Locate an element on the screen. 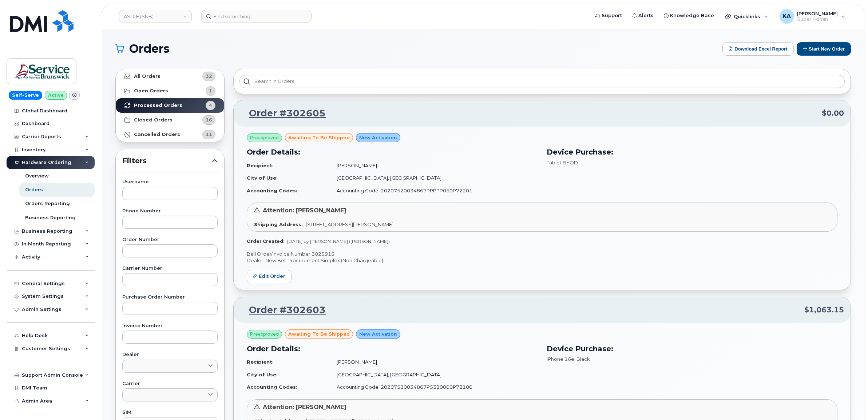 Image resolution: width=868 pixels, height=420 pixels. td: Accounting Code: 20207520034867PPPPP050P72201 is located at coordinates (434, 191).